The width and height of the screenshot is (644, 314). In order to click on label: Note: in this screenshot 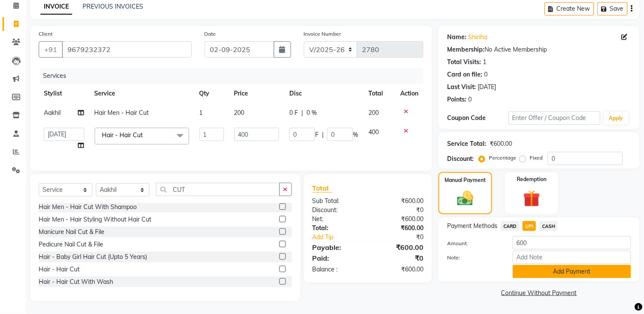, I will do `click(473, 258)`.